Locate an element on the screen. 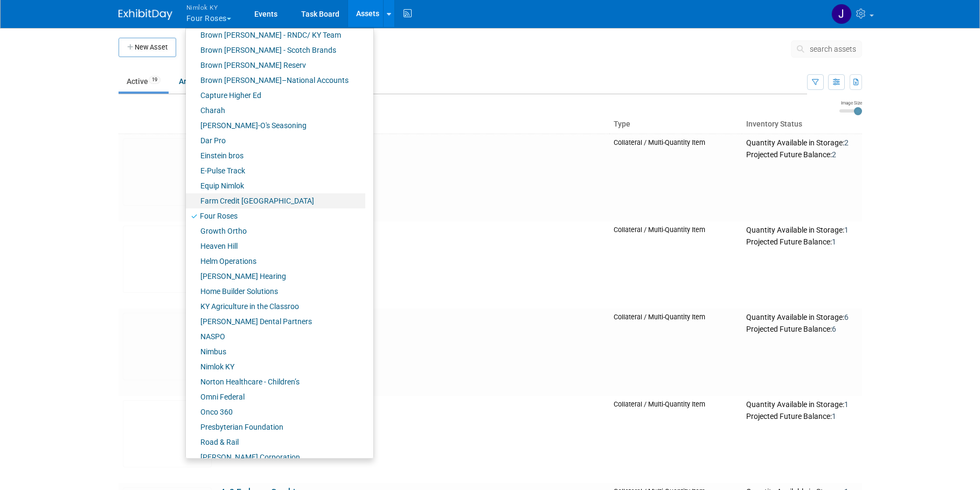  a: Nimbus is located at coordinates (275, 352).